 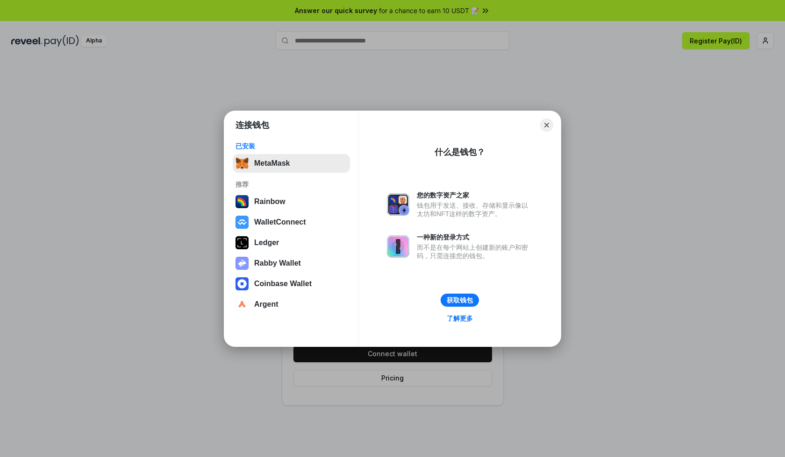 What do you see at coordinates (272, 164) in the screenshot?
I see `div: MetaMask` at bounding box center [272, 164].